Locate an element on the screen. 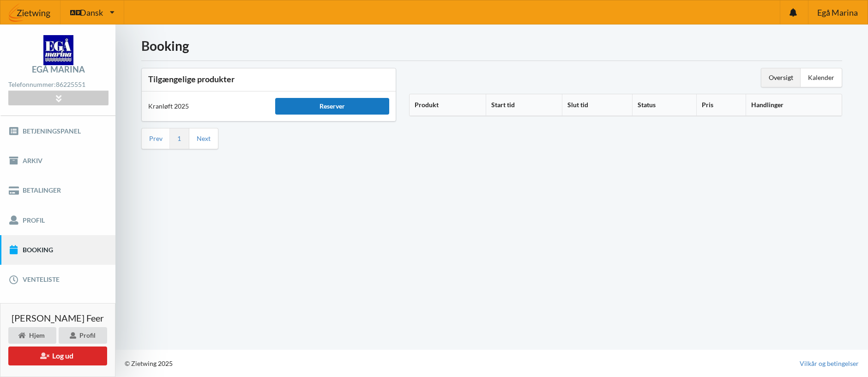 The width and height of the screenshot is (868, 377). div: Oversigt is located at coordinates (781, 78).